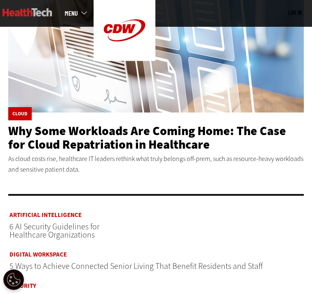  What do you see at coordinates (295, 12) in the screenshot?
I see `a: Log in` at bounding box center [295, 12].